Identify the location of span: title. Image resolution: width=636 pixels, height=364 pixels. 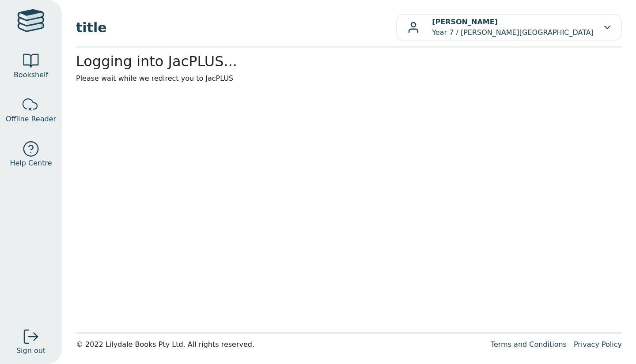
(236, 27).